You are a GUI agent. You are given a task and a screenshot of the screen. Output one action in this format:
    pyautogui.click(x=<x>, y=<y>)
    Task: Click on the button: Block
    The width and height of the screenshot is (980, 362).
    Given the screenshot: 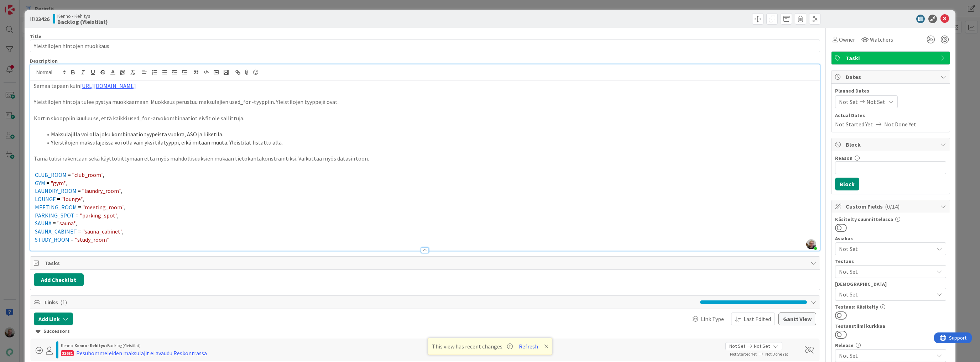 What is the action you would take?
    pyautogui.click(x=847, y=184)
    